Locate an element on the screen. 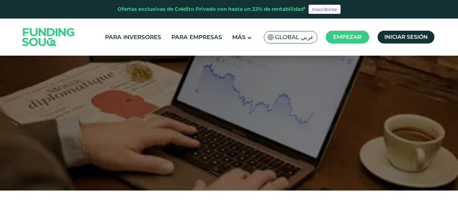 The image size is (458, 202). a: Para empresas is located at coordinates (197, 37).